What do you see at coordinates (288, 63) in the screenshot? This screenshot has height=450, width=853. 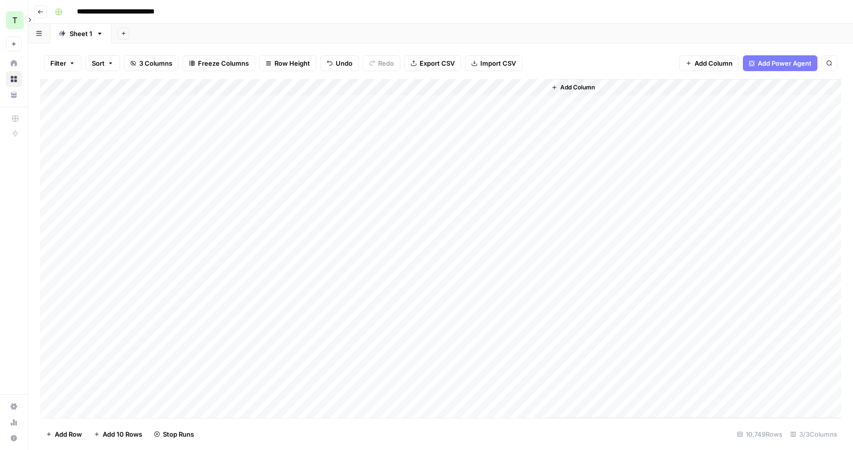 I see `button: Row Height` at bounding box center [288, 63].